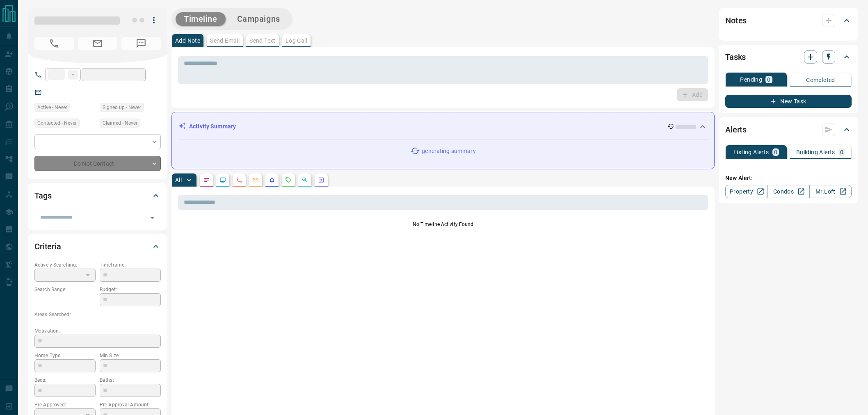 The image size is (868, 415). Describe the element at coordinates (746, 191) in the screenshot. I see `a: Property` at that location.